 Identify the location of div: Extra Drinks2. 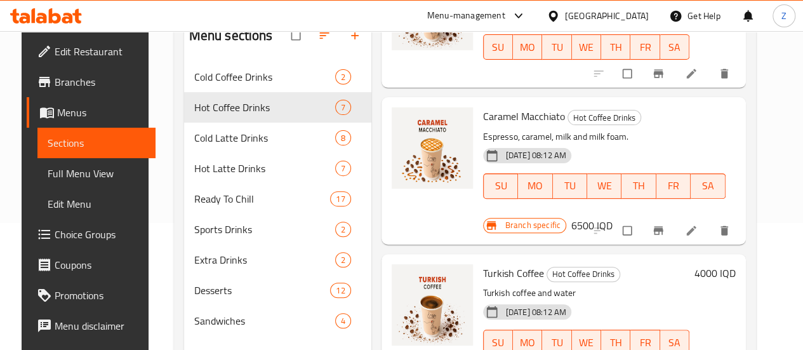
(277, 260).